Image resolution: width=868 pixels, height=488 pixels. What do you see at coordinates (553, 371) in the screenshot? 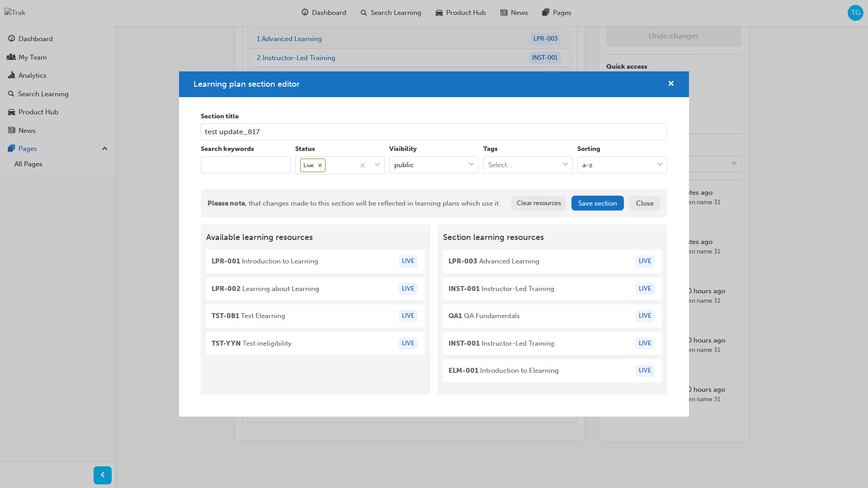
I see `div: ELM-001 Introduction to ElearningLIVE` at bounding box center [553, 371].